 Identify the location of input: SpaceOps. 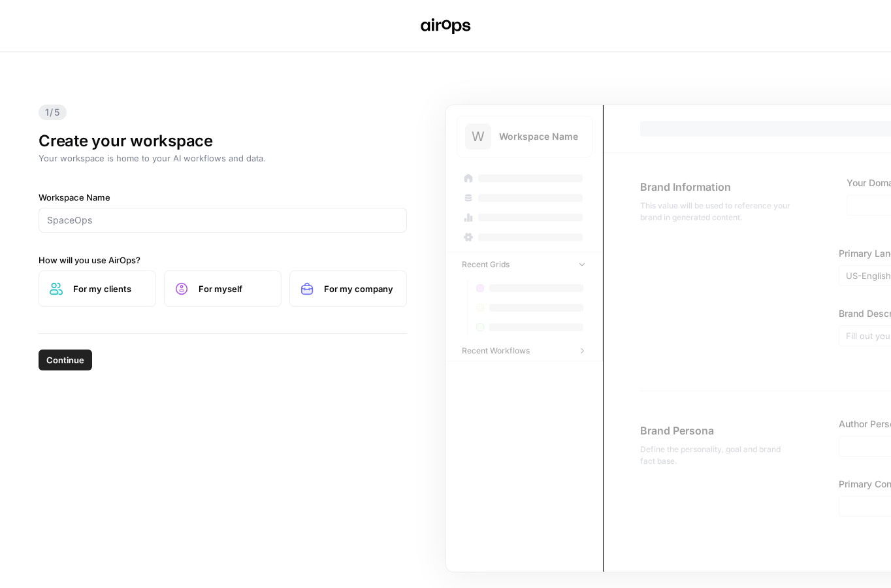
(223, 220).